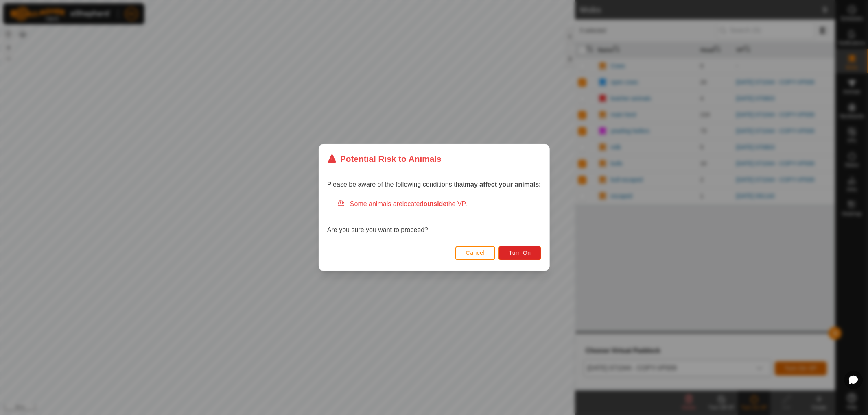 The width and height of the screenshot is (868, 415). What do you see at coordinates (434, 217) in the screenshot?
I see `div: Are you sure you want to proceed?` at bounding box center [434, 217].